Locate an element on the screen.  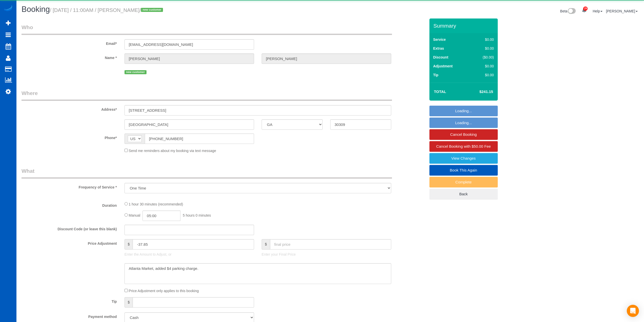
span: Booking is located at coordinates (36, 9).